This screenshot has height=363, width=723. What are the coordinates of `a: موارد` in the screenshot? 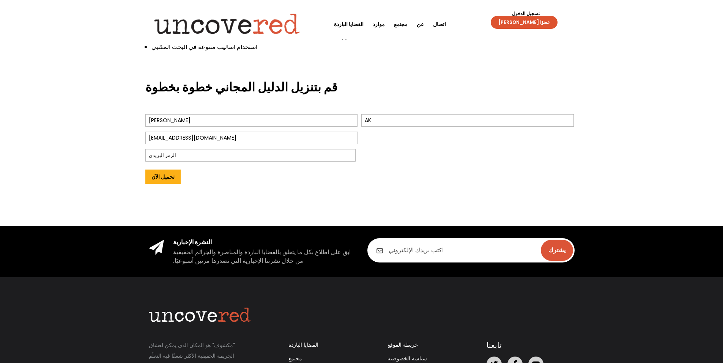 It's located at (379, 24).